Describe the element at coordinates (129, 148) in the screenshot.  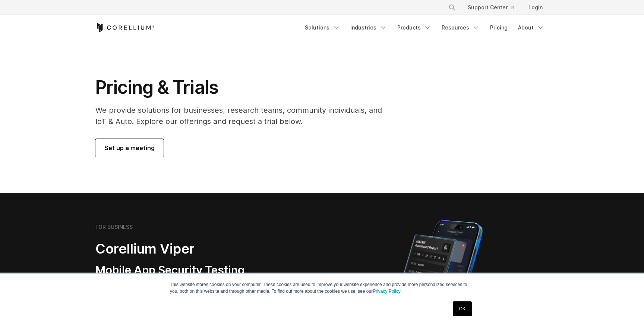
I see `span: Set up a meeting` at that location.